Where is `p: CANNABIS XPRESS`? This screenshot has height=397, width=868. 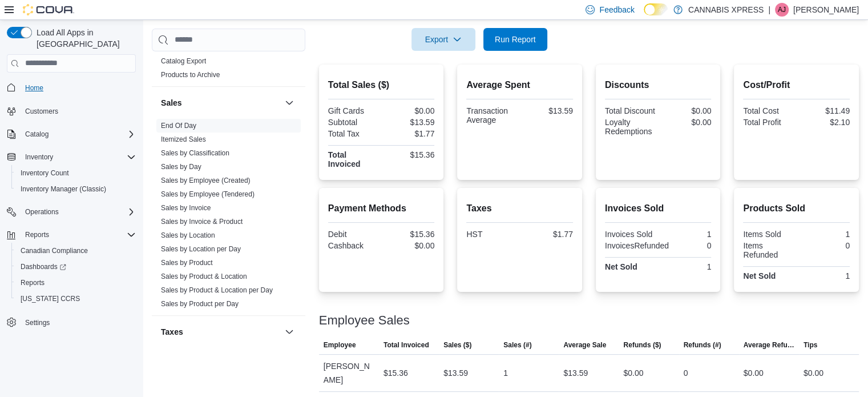
p: CANNABIS XPRESS is located at coordinates (726, 9).